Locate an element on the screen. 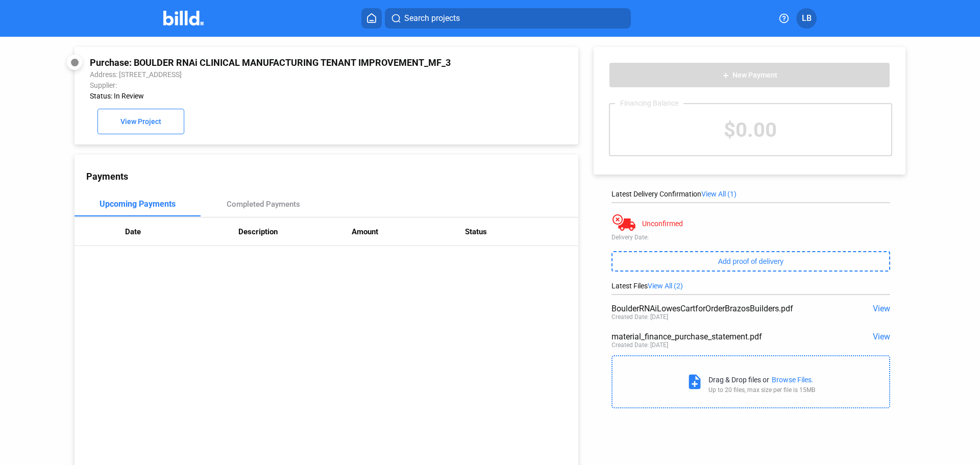  div: $0.00 is located at coordinates (750, 129).